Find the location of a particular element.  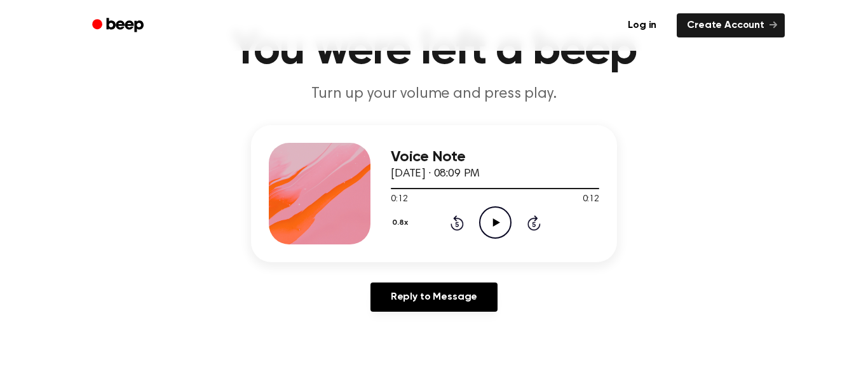

a: Create Account is located at coordinates (730, 26).